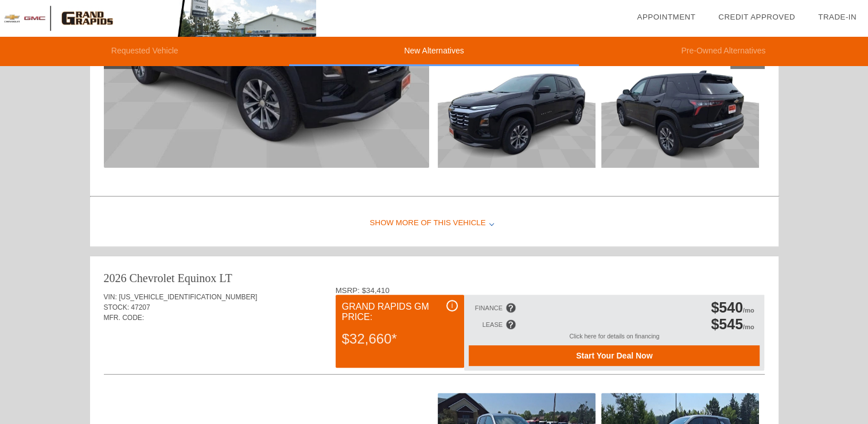  Describe the element at coordinates (837, 17) in the screenshot. I see `a: Trade-In` at that location.